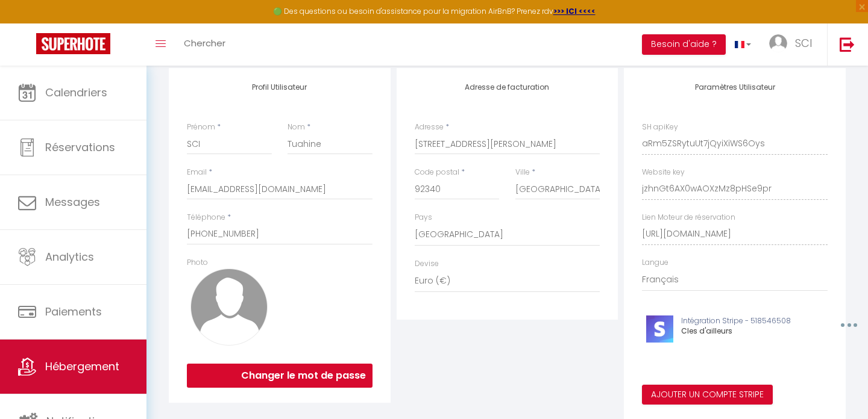  Describe the element at coordinates (427, 264) in the screenshot. I see `label: Devise` at that location.